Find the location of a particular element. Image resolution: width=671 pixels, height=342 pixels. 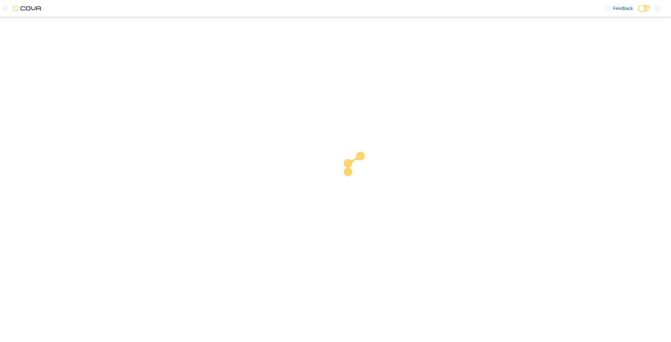

span: Feedback is located at coordinates (622, 8).